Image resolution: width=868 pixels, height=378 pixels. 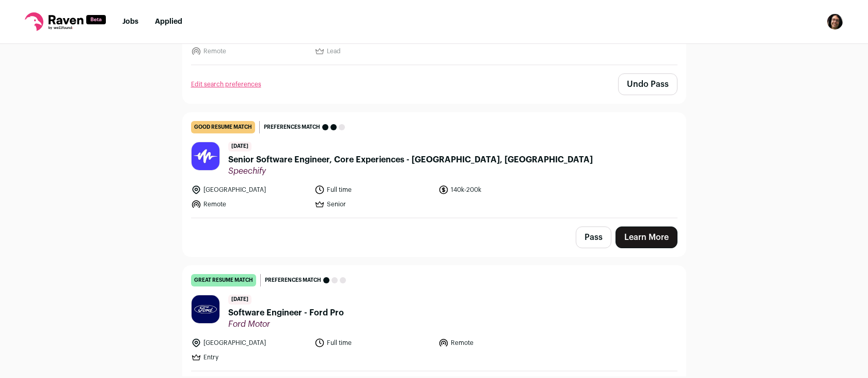 I want to click on span: Software Engineer - Ford Pro, so click(x=286, y=313).